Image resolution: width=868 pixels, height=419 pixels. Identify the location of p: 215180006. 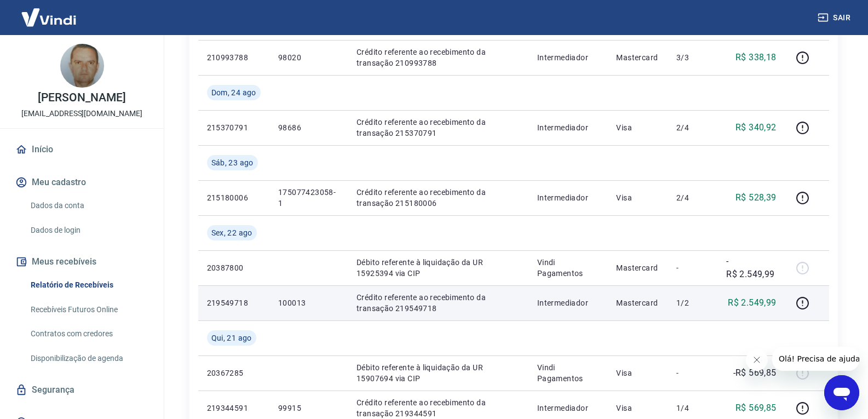
(234, 198).